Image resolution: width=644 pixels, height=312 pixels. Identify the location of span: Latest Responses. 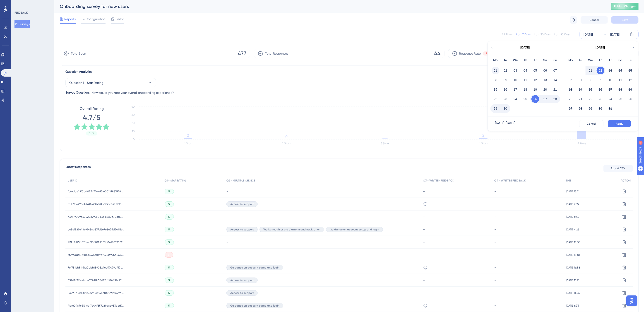
(78, 168).